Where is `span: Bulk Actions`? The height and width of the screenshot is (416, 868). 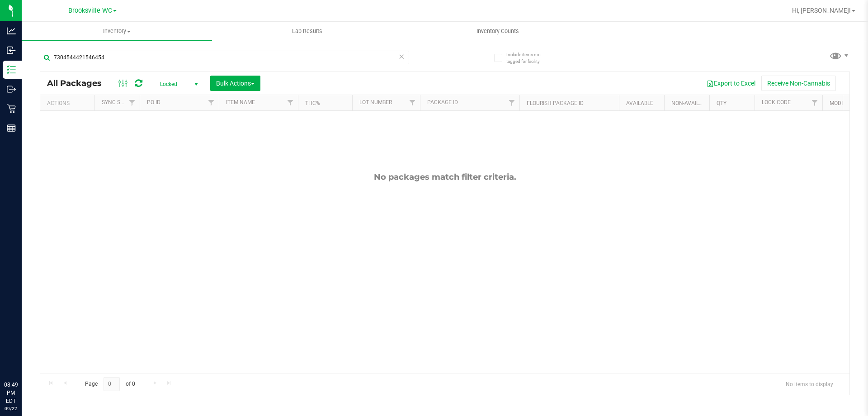 span: Bulk Actions is located at coordinates (235, 83).